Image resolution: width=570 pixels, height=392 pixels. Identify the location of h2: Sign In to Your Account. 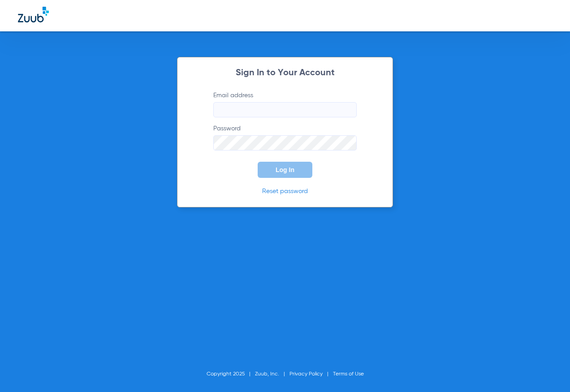
(285, 73).